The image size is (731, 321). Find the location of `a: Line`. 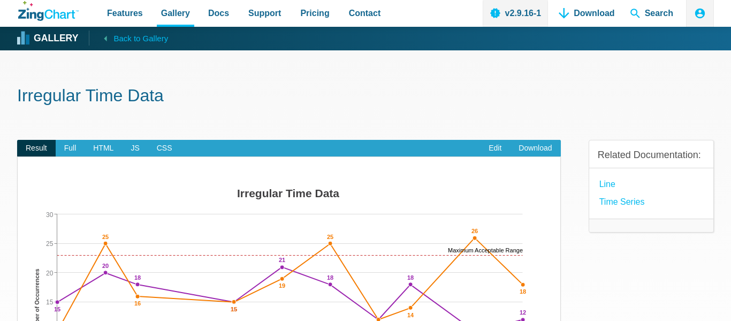

a: Line is located at coordinates (608, 184).